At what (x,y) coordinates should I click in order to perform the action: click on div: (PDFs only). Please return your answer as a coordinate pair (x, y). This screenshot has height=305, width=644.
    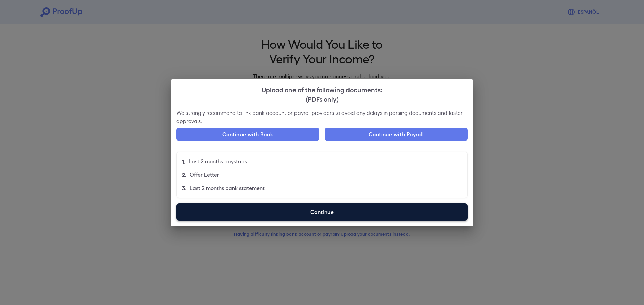
    Looking at the image, I should click on (322, 99).